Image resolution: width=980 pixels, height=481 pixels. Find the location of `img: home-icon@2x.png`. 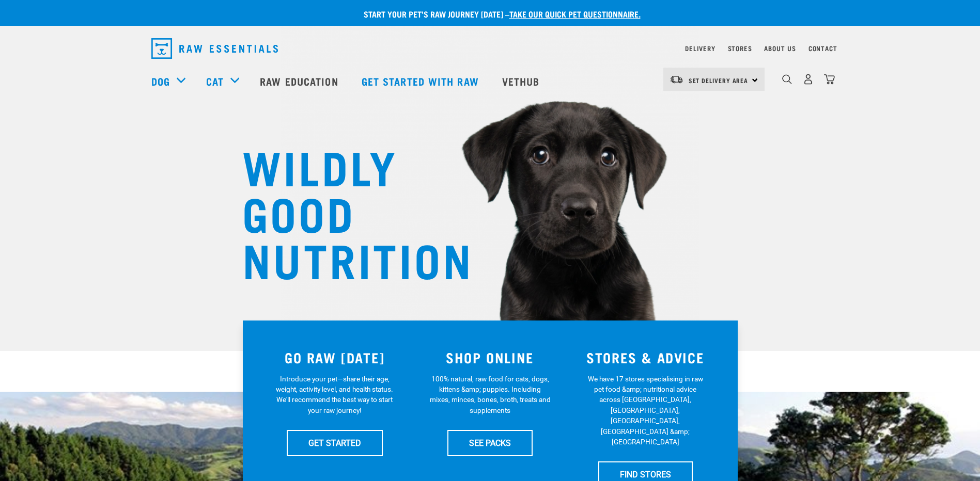

img: home-icon@2x.png is located at coordinates (829, 79).